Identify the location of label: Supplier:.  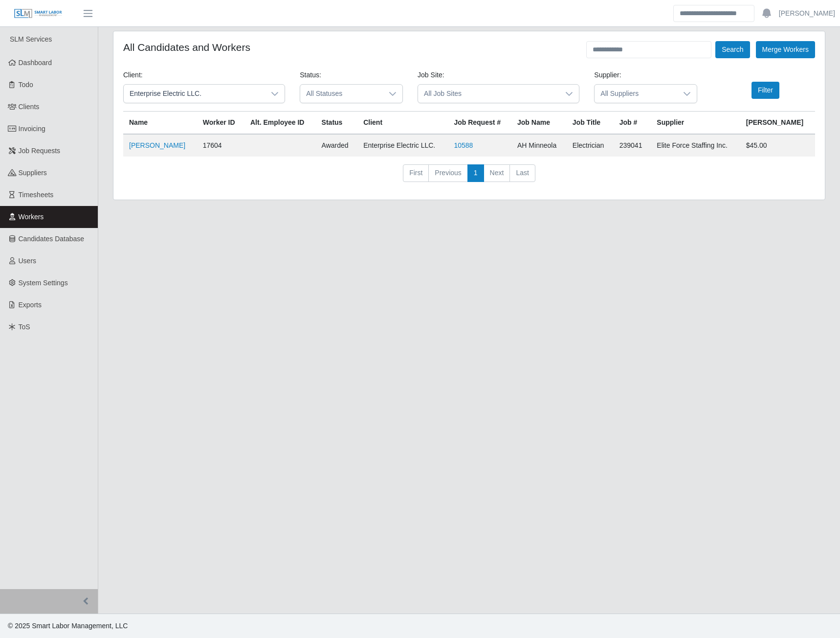
(607, 75).